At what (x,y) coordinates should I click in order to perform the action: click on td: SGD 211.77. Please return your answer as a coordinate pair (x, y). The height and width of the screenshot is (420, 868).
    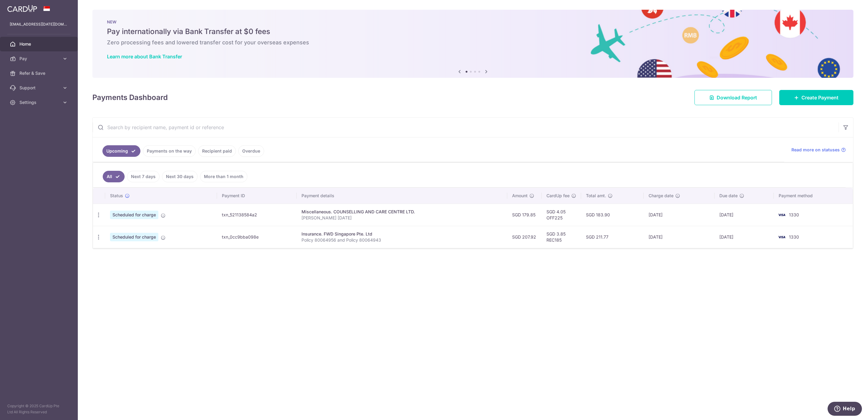
    Looking at the image, I should click on (612, 237).